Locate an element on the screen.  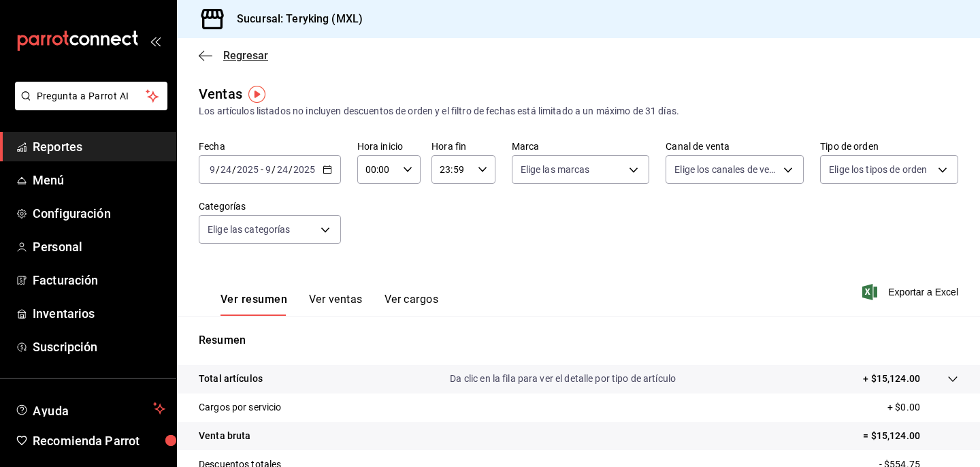
span: Menú is located at coordinates (98, 180).